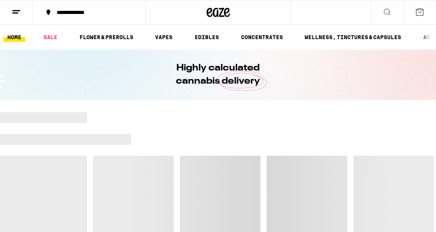  I want to click on a: FLOWER & PREROLLS, so click(106, 37).